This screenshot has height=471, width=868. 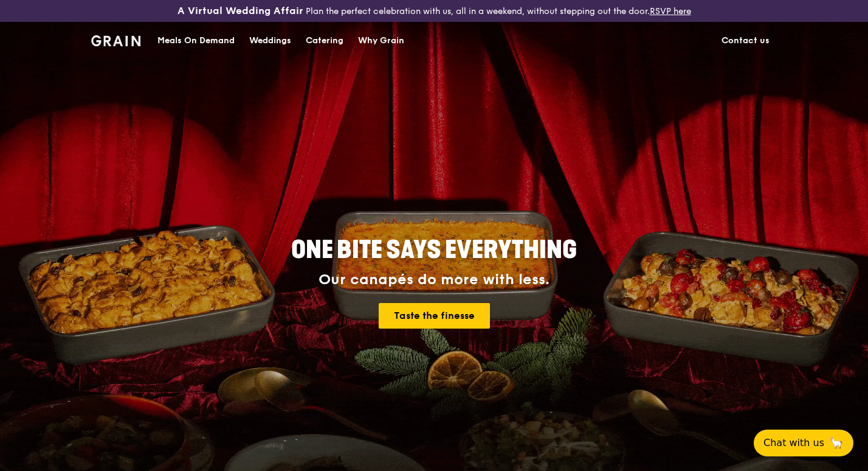 What do you see at coordinates (270, 41) in the screenshot?
I see `a: Weddings` at bounding box center [270, 41].